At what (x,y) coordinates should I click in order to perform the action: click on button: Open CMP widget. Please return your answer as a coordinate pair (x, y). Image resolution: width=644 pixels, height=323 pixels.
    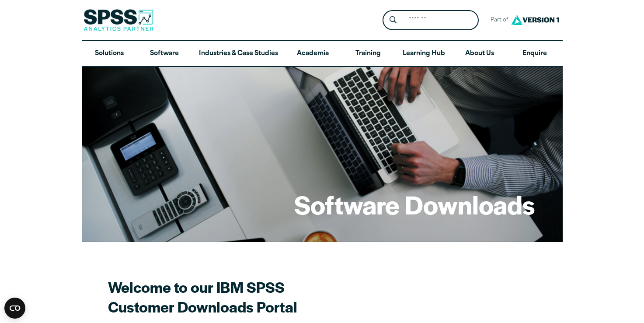
    Looking at the image, I should click on (15, 309).